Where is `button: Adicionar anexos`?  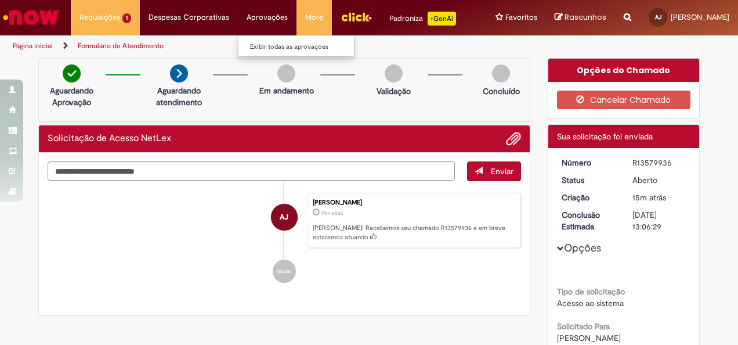 button: Adicionar anexos is located at coordinates (513, 139).